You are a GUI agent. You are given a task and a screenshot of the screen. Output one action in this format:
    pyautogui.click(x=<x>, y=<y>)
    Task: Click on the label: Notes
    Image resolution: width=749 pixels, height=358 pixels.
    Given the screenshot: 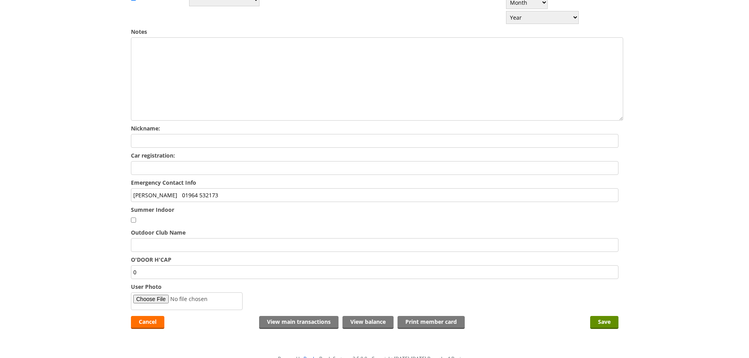 What is the action you would take?
    pyautogui.click(x=375, y=31)
    